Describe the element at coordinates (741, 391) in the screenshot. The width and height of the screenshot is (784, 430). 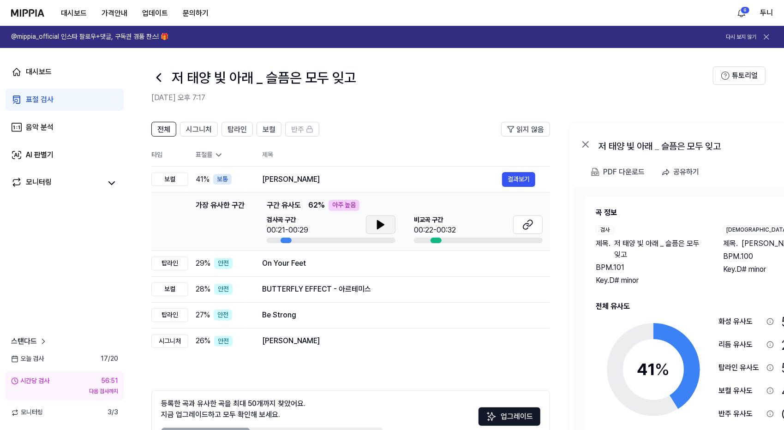
I see `div: 보컬 유사도` at that location.